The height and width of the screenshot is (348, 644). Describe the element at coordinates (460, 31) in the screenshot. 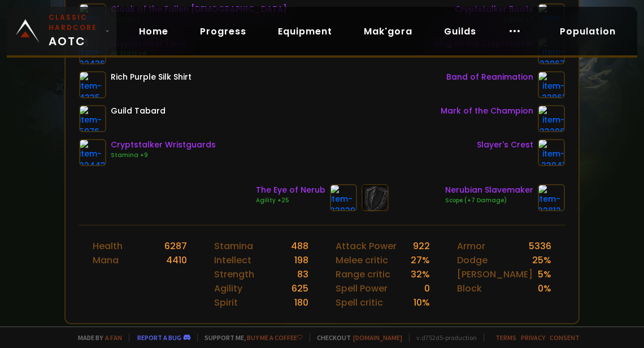

I see `a: Guilds` at that location.